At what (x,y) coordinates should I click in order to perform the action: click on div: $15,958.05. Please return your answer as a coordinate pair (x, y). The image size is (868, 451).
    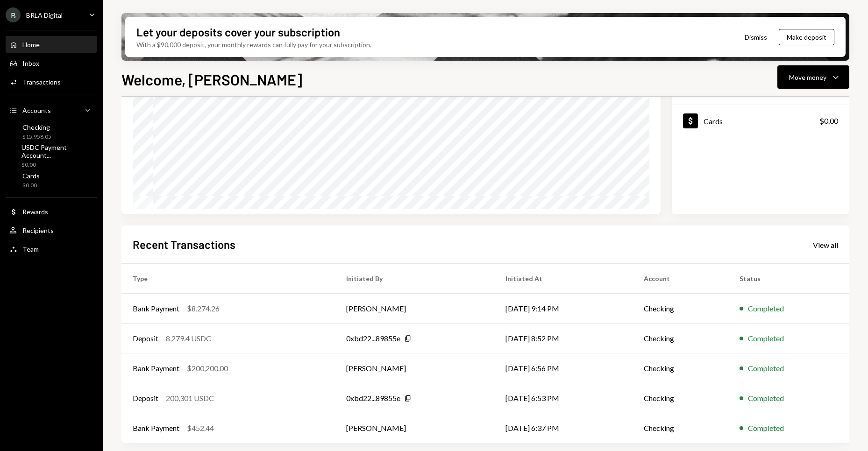
    Looking at the image, I should click on (37, 137).